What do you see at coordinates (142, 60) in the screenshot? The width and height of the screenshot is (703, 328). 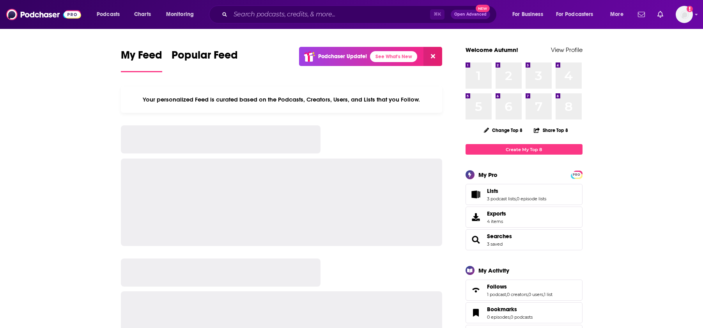 I see `a: My Feed` at bounding box center [142, 60].